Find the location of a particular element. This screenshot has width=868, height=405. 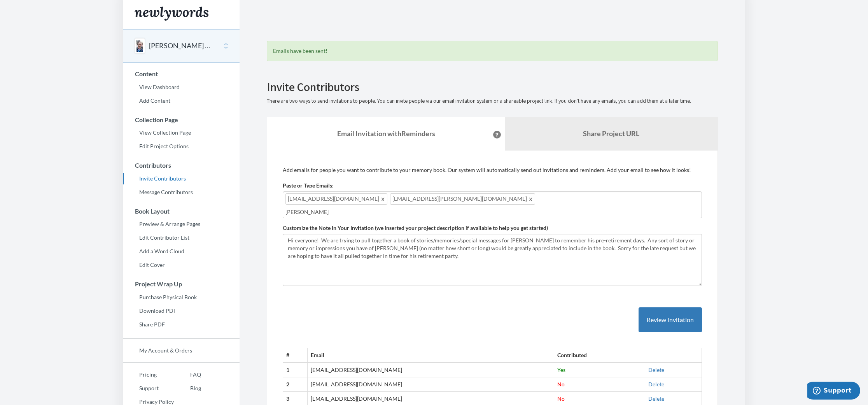

p: There are two ways to send invitations to people. You can invite people via our email invitation ... is located at coordinates (492, 101).